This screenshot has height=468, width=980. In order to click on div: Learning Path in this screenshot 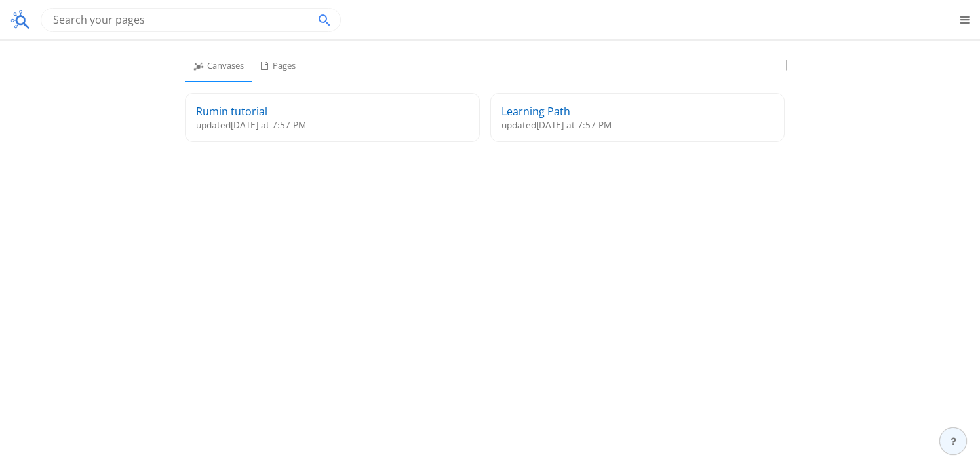, I will do `click(637, 111)`.